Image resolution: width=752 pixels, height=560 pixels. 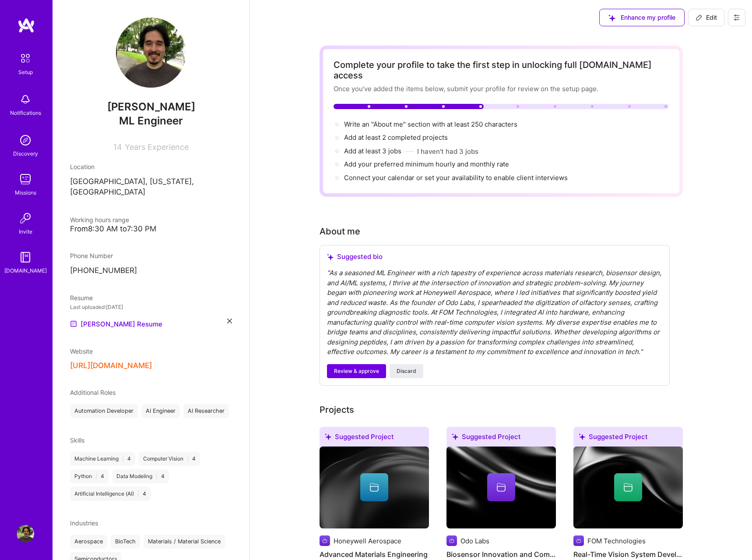 What do you see at coordinates (103, 411) in the screenshot?
I see `div: Automation Developer` at bounding box center [103, 411].